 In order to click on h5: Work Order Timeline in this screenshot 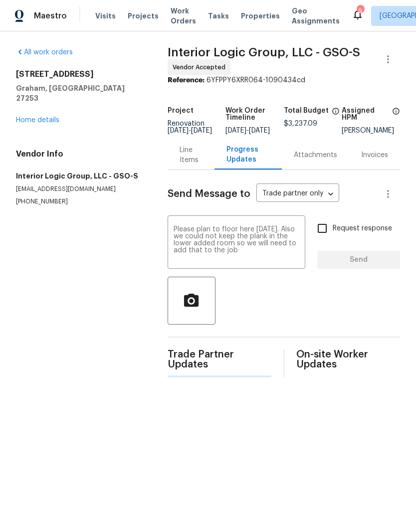, I will do `click(254, 114)`.